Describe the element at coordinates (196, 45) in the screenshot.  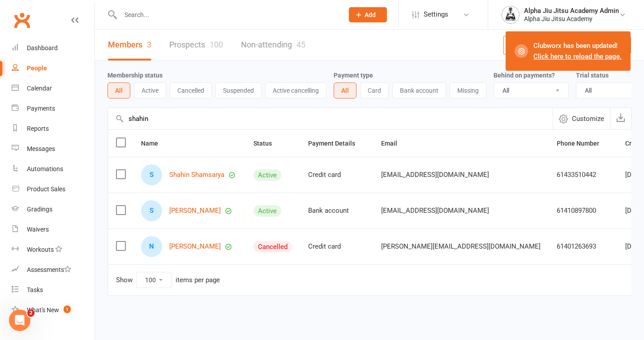
I see `a: Prospects100` at that location.